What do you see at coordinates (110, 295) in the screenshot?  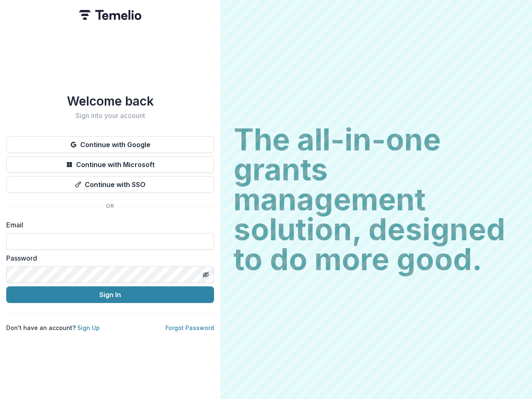 I see `button: Sign In` at bounding box center [110, 295].